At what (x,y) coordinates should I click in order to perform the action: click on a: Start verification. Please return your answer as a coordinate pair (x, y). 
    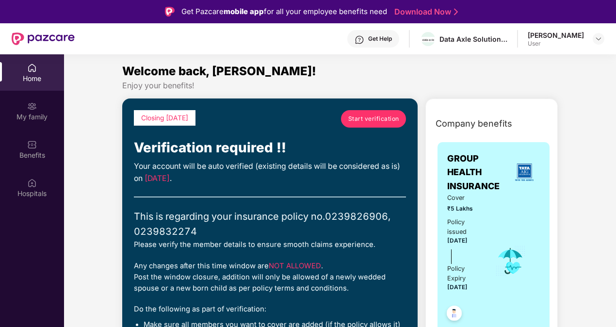
    Looking at the image, I should click on (373, 119).